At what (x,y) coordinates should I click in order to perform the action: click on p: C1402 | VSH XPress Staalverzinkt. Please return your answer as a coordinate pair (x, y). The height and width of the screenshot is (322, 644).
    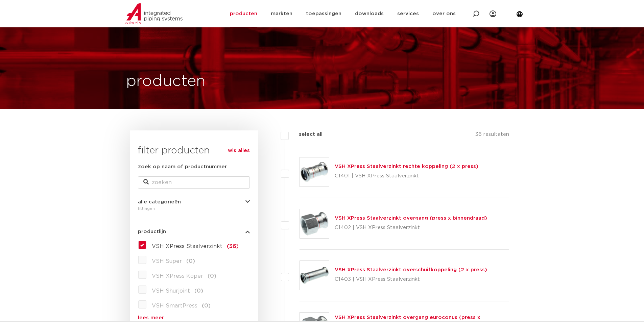
    Looking at the image, I should click on (411, 228).